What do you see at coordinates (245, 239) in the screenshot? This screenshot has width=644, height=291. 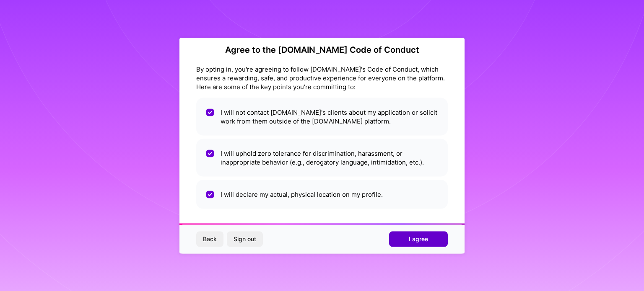 I see `span: Sign out` at bounding box center [245, 239].